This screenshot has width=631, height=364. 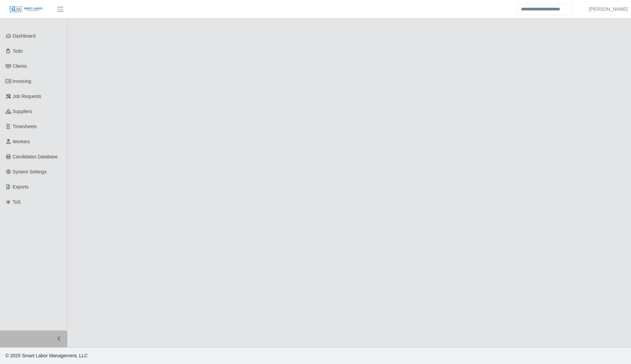 I want to click on span: Suppliers, so click(x=23, y=111).